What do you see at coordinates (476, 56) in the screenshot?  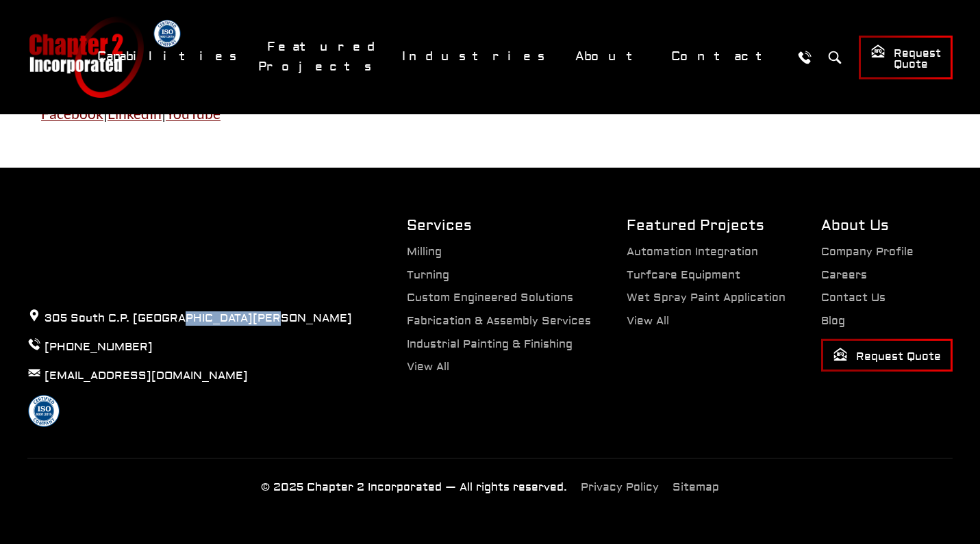 I see `a: Industries` at bounding box center [476, 56].